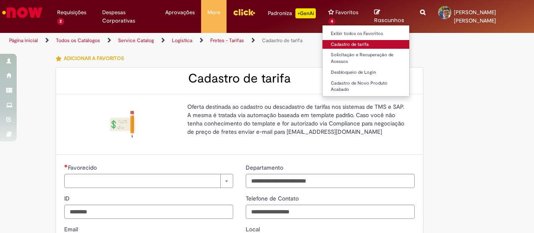  Describe the element at coordinates (298, 119) in the screenshot. I see `p: Oferta destinada ao cadastro ou descadastro de tarifas nos sistemas de TMS e SAP. A mesma é trata...` at that location.